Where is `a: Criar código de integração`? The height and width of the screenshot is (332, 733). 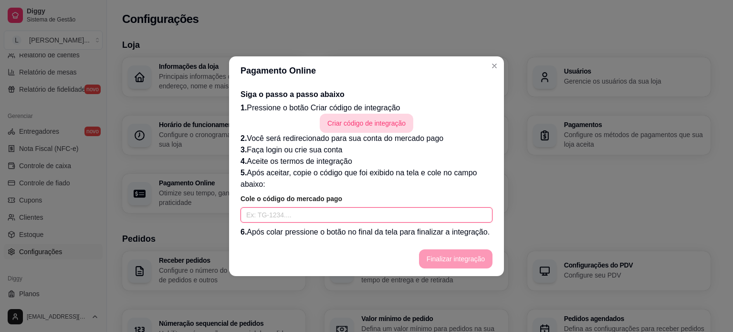 a: Criar código de integração is located at coordinates (366, 123).